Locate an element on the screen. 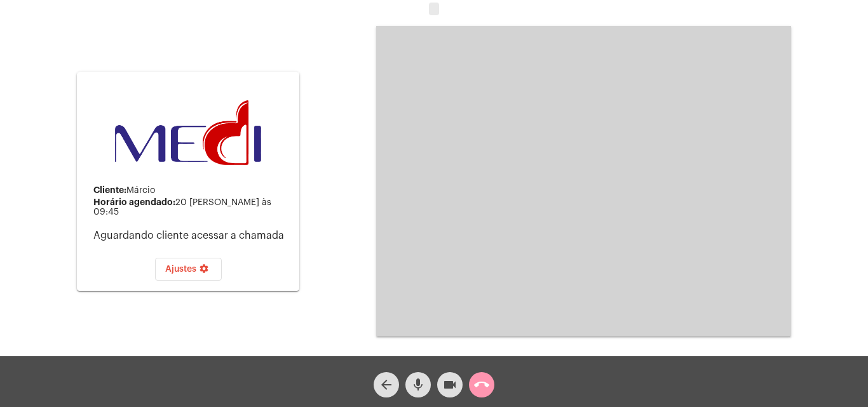  mat-icon: mic is located at coordinates (419, 385).